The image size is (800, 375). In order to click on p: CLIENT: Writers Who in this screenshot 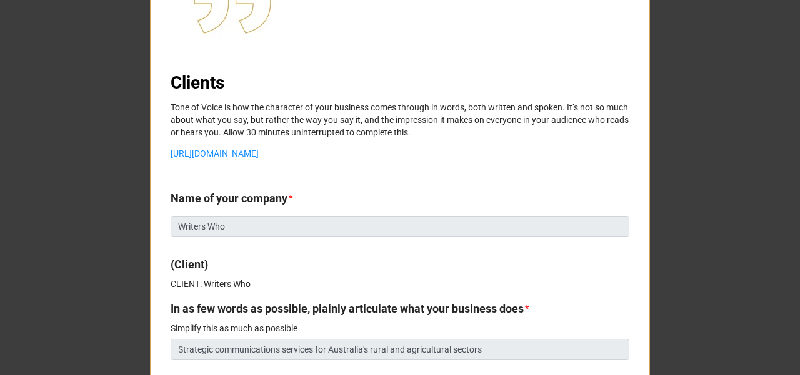, I will do `click(400, 284)`.